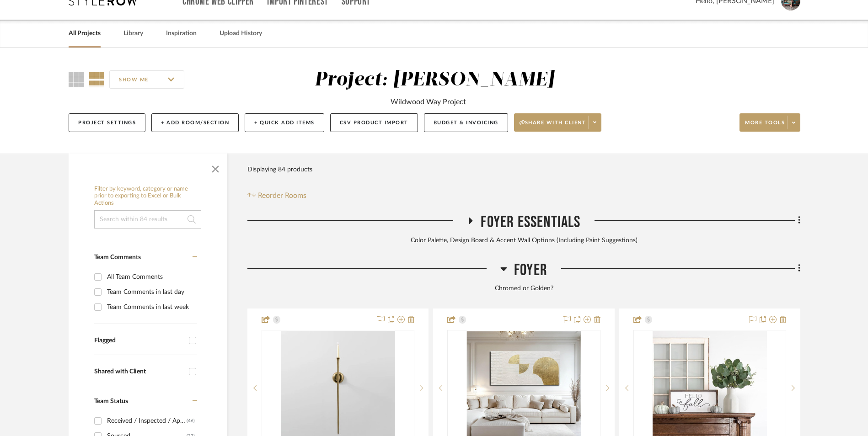 This screenshot has height=436, width=868. Describe the element at coordinates (148, 196) in the screenshot. I see `h6: Filter by keyword, category or name prior to exporting to Excel or Bulk Actions` at that location.